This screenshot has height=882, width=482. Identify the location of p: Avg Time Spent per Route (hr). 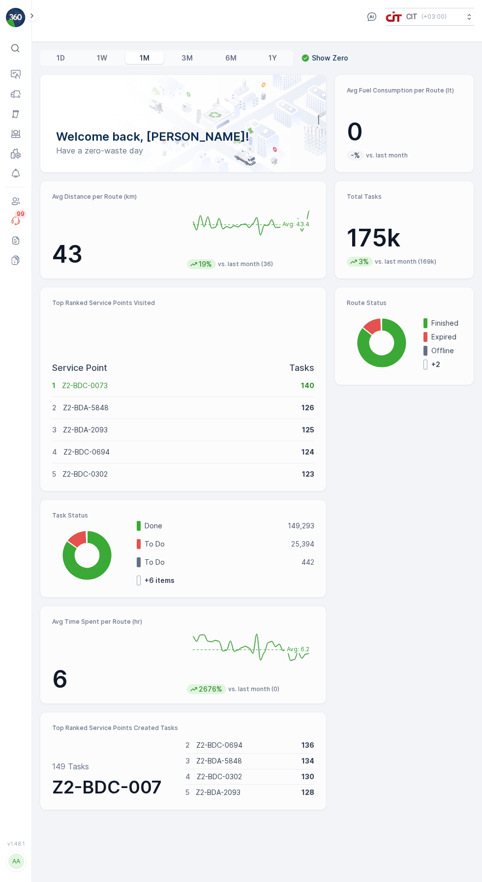
(116, 622).